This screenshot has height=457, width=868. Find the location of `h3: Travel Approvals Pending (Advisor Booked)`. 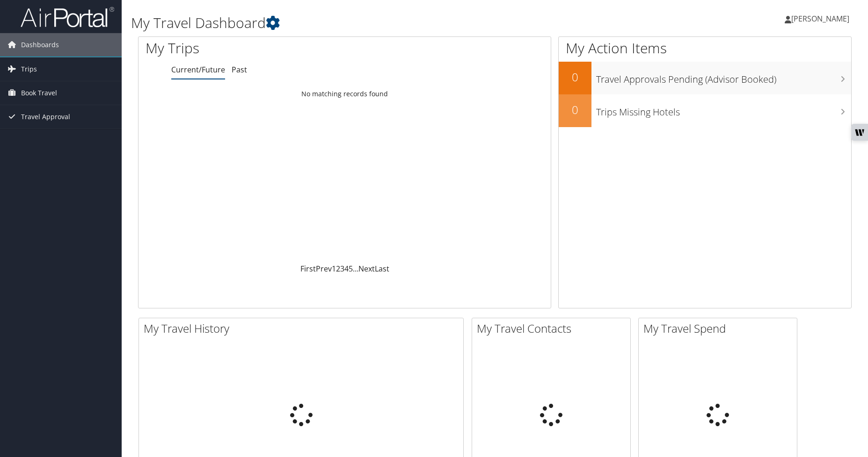

h3: Travel Approvals Pending (Advisor Booked) is located at coordinates (723, 77).